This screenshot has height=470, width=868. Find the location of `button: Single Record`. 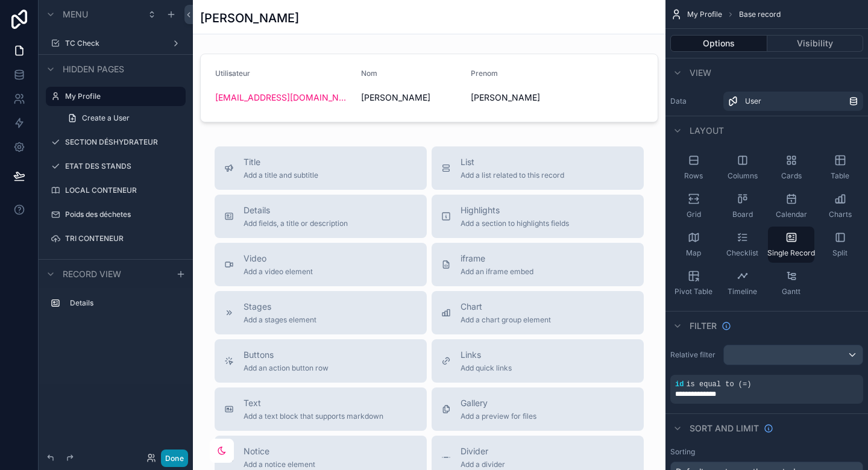

button: Single Record is located at coordinates (790, 245).